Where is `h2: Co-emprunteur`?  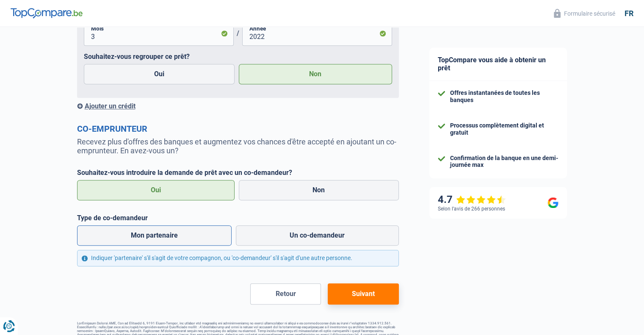 h2: Co-emprunteur is located at coordinates (238, 129).